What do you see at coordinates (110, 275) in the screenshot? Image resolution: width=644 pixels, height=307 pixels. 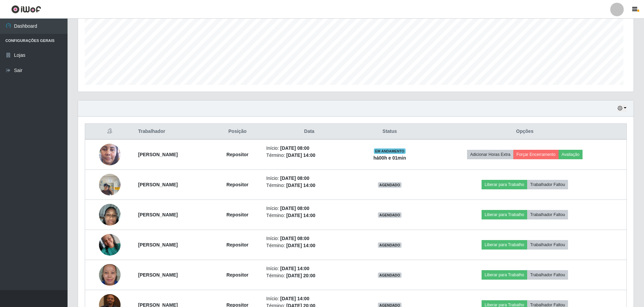 I see `img: 1756740185962.jpeg` at bounding box center [110, 275].